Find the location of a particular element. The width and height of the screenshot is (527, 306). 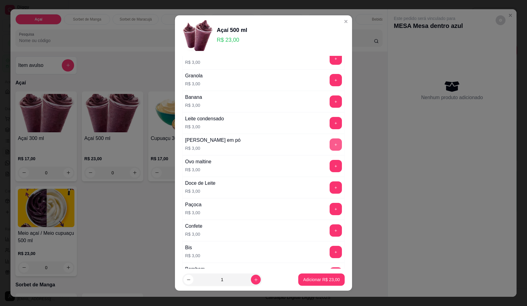

button: Close is located at coordinates (346, 22).